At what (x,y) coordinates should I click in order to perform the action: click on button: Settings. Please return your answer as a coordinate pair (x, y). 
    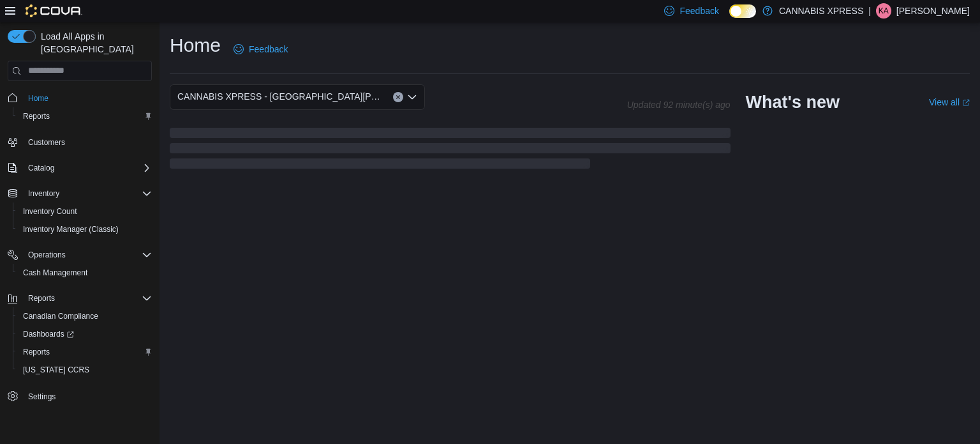
    Looking at the image, I should click on (79, 395).